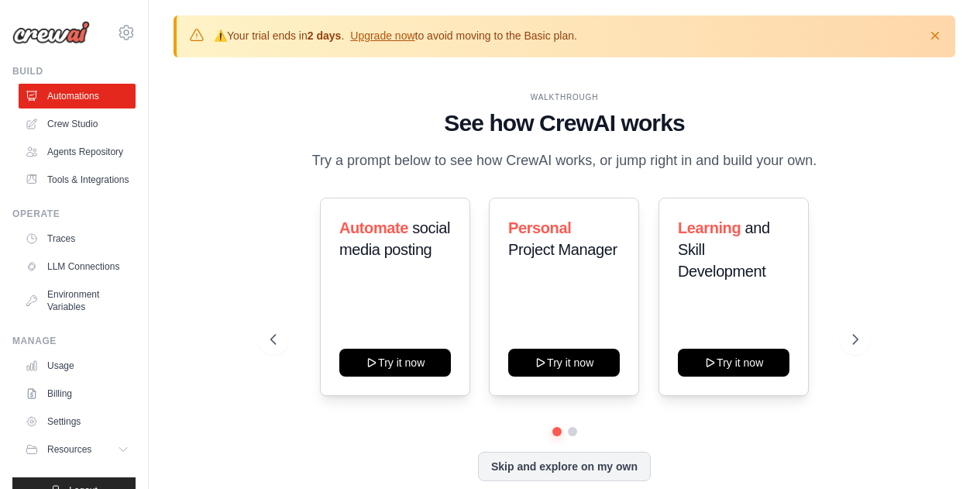 The height and width of the screenshot is (489, 980). What do you see at coordinates (77, 151) in the screenshot?
I see `a: Agents Repository` at bounding box center [77, 151].